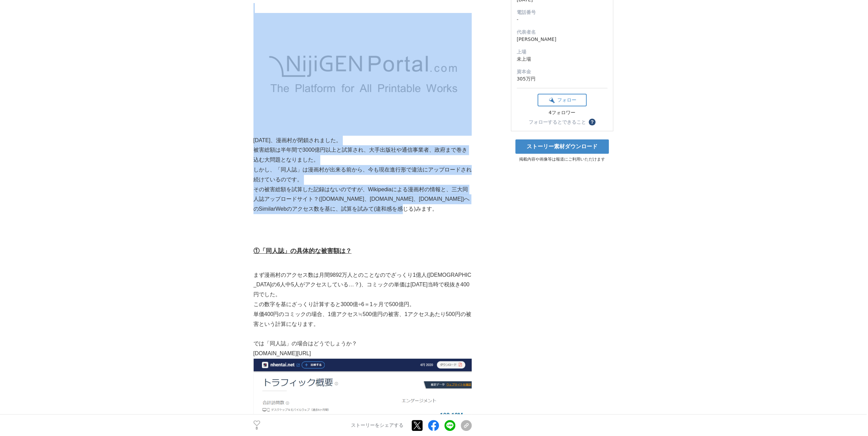 The width and height of the screenshot is (868, 436). What do you see at coordinates (562, 72) in the screenshot?
I see `dt: 資本金` at bounding box center [562, 72].